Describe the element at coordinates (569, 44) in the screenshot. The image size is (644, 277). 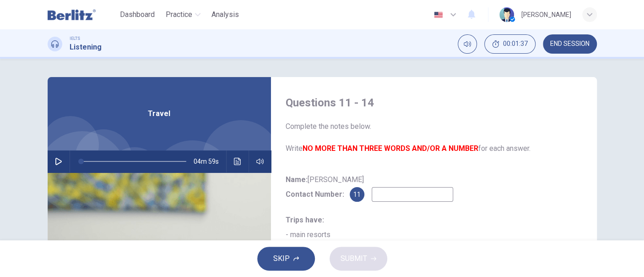
I see `span: END SESSION` at that location.